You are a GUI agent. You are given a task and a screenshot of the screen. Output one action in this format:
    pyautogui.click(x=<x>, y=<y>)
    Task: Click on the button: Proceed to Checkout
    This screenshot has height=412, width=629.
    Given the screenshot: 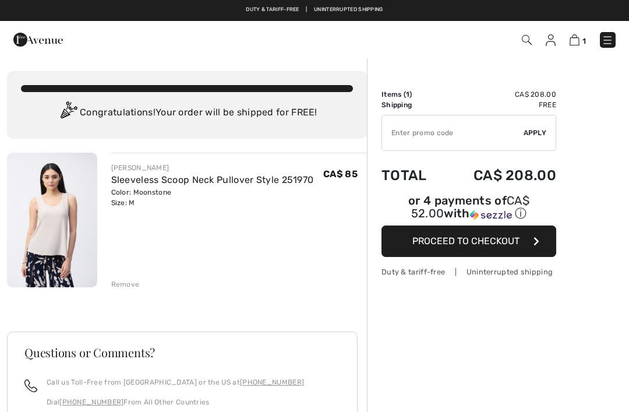 What is the action you would take?
    pyautogui.click(x=469, y=241)
    